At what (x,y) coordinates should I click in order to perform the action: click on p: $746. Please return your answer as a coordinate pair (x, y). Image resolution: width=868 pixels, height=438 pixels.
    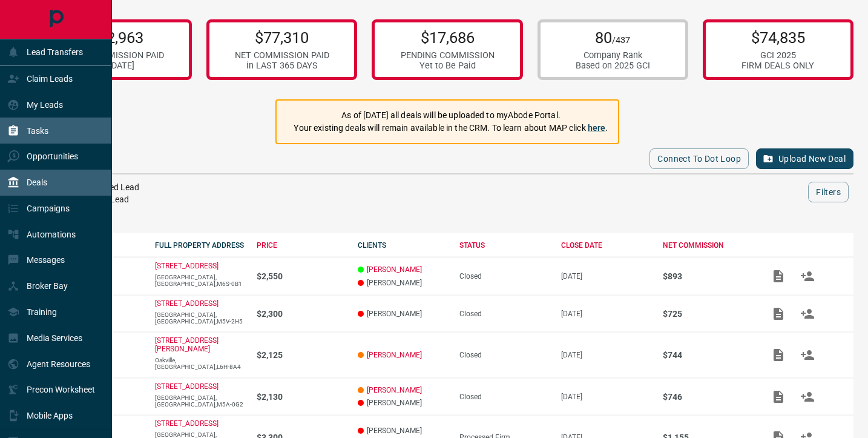
    Looking at the image, I should click on (708, 396).